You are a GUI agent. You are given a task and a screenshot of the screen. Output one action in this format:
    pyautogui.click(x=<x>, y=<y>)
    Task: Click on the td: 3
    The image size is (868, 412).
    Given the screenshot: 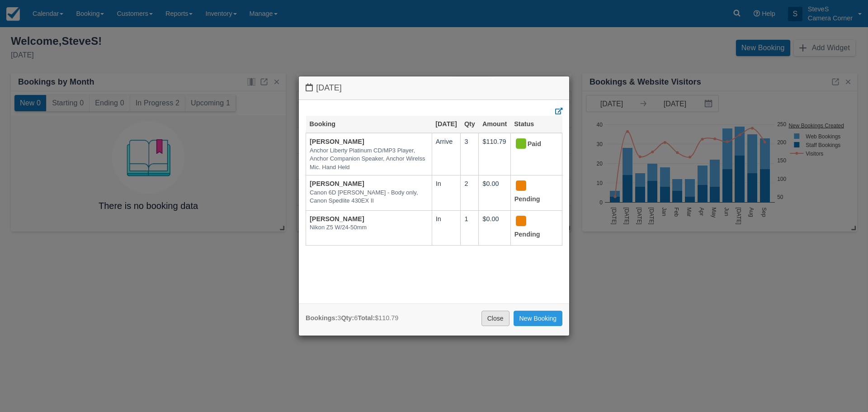 What is the action you would take?
    pyautogui.click(x=470, y=154)
    